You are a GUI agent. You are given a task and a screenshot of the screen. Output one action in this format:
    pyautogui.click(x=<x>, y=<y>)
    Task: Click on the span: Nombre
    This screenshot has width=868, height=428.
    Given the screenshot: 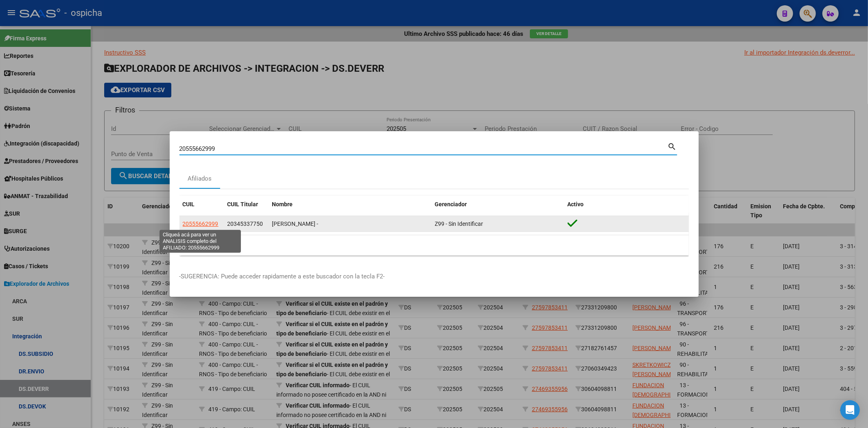 What is the action you would take?
    pyautogui.click(x=283, y=204)
    